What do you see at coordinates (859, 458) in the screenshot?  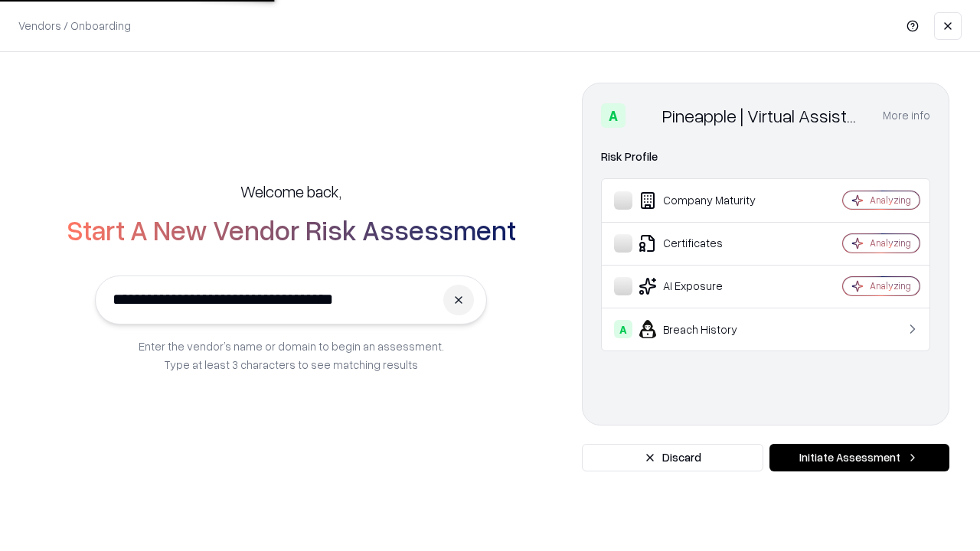 I see `button: Initiate Assessment` at bounding box center [859, 458].